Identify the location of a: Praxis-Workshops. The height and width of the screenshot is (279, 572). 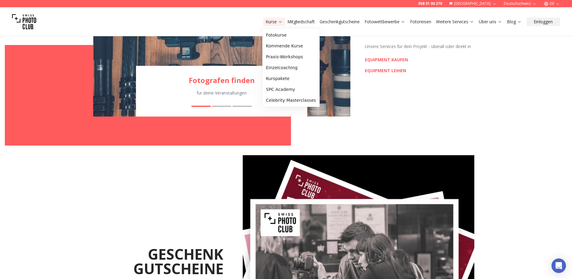
(291, 57).